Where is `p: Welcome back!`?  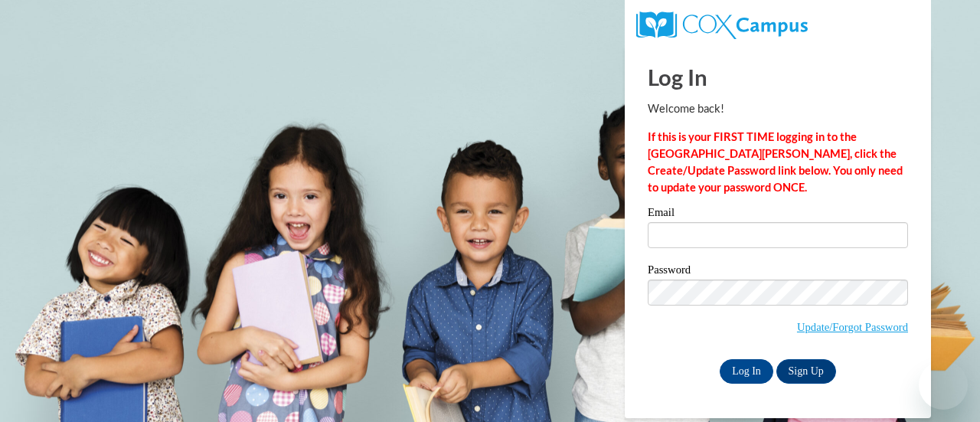
p: Welcome back! is located at coordinates (777, 108).